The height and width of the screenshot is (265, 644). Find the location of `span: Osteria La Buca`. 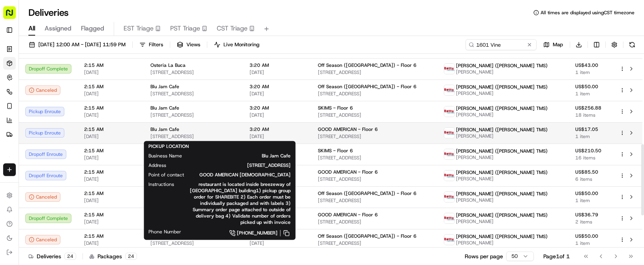

span: Osteria La Buca is located at coordinates (168, 65).